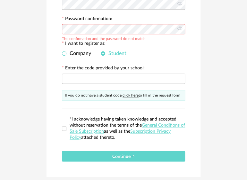 The width and height of the screenshot is (247, 180). What do you see at coordinates (104, 38) in the screenshot?
I see `div: The confirmation and the password do not match` at bounding box center [104, 38].